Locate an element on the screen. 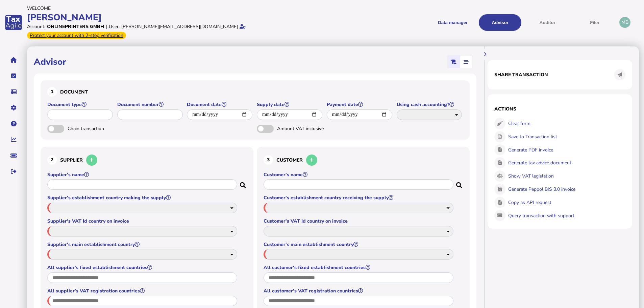  mat-button-toggle: Classic scrolling page view is located at coordinates (454, 61).